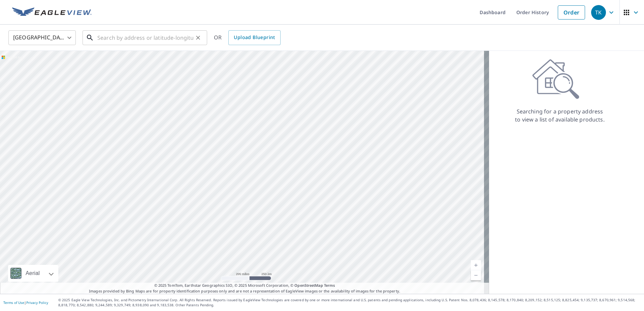  Describe the element at coordinates (254, 37) in the screenshot. I see `span: Upload Blueprint` at that location.